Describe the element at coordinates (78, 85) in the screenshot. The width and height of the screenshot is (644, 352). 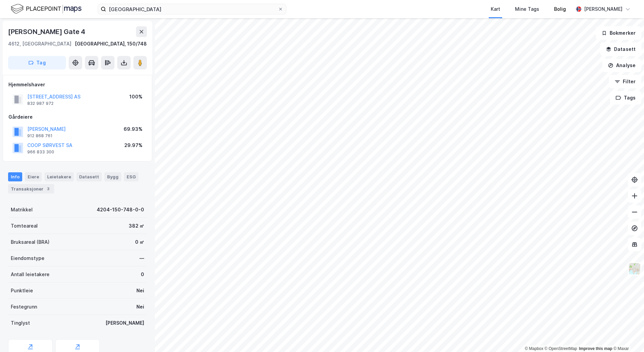
I see `div: Hjemmelshaver` at that location.